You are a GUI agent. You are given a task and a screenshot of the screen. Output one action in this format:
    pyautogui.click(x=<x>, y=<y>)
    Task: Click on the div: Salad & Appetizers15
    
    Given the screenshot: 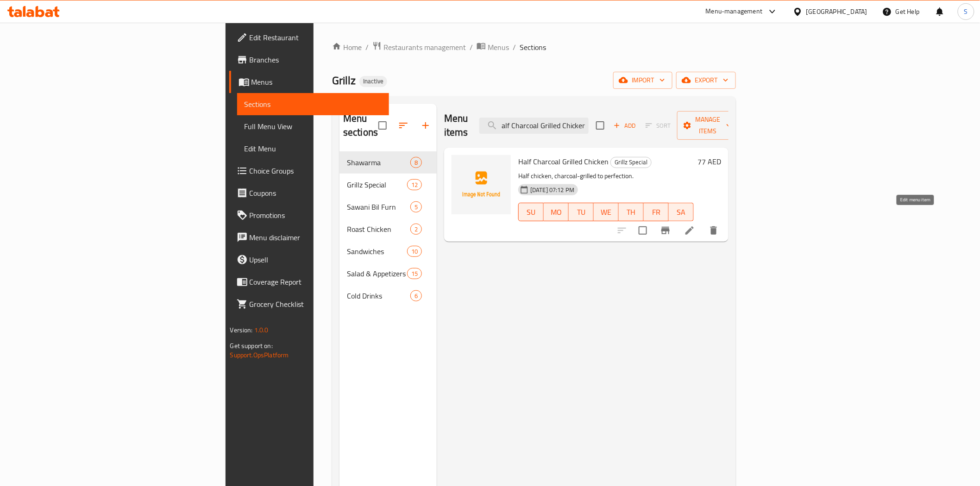 What is the action you would take?
    pyautogui.click(x=388, y=274)
    